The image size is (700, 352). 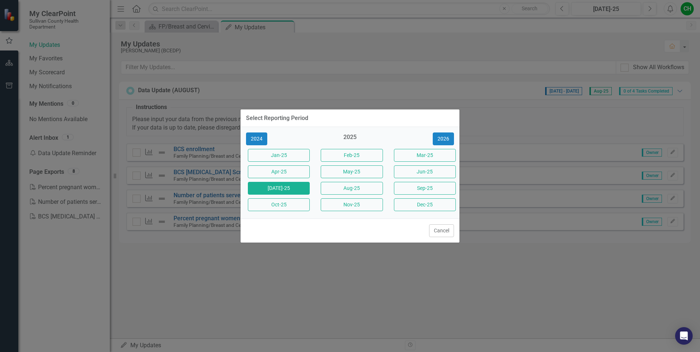 I want to click on button: May-25, so click(x=351, y=172).